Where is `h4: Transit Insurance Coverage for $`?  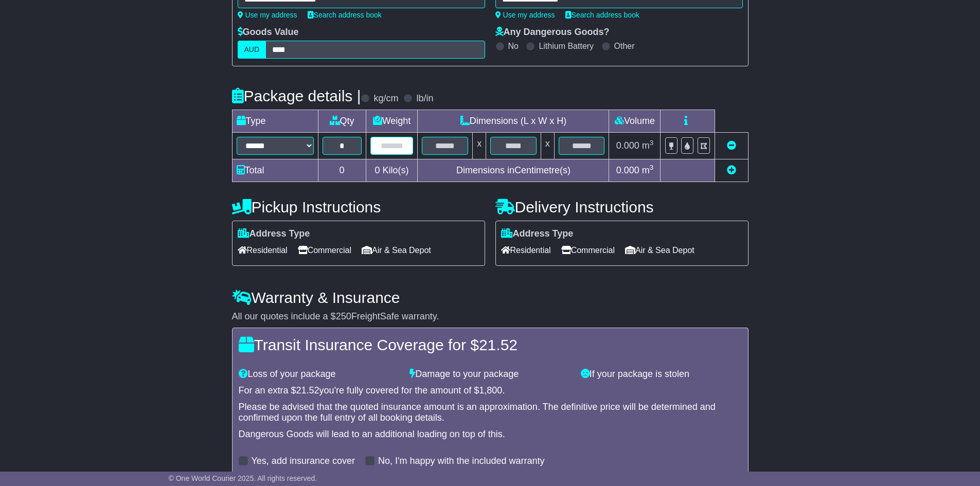
h4: Transit Insurance Coverage for $ is located at coordinates (490, 345).